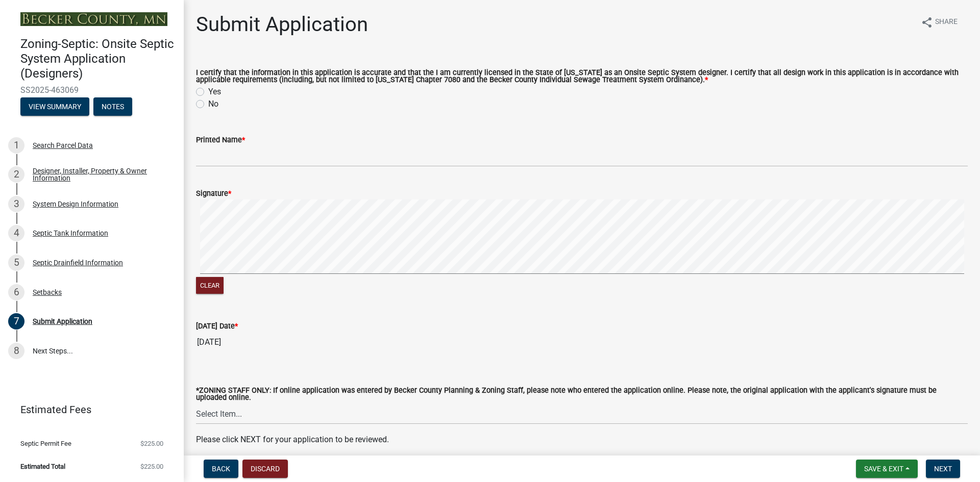 The image size is (980, 482). Describe the element at coordinates (943, 469) in the screenshot. I see `span: Next` at that location.